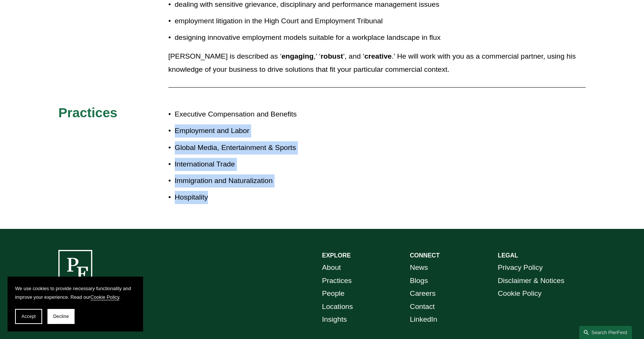  I want to click on a: Insights, so click(334, 320).